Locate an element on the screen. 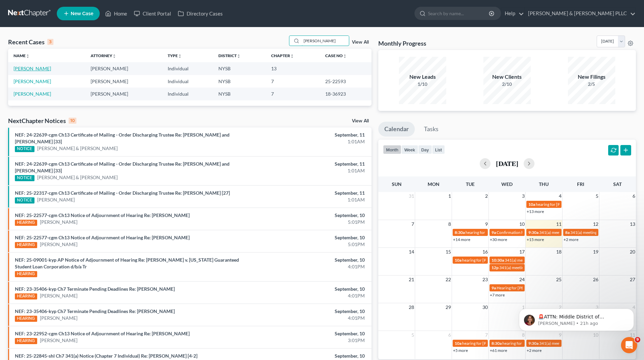  span: 6 is located at coordinates (634, 196).